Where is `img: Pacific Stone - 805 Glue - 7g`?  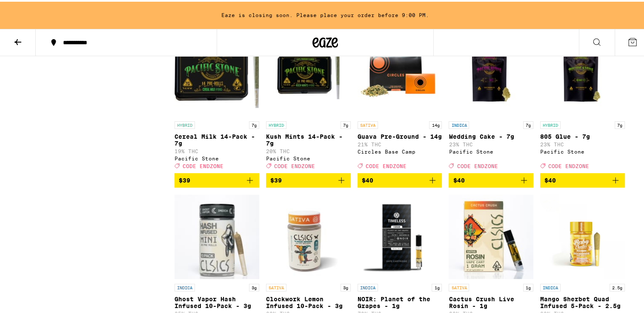 img: Pacific Stone - 805 Glue - 7g is located at coordinates (582, 73).